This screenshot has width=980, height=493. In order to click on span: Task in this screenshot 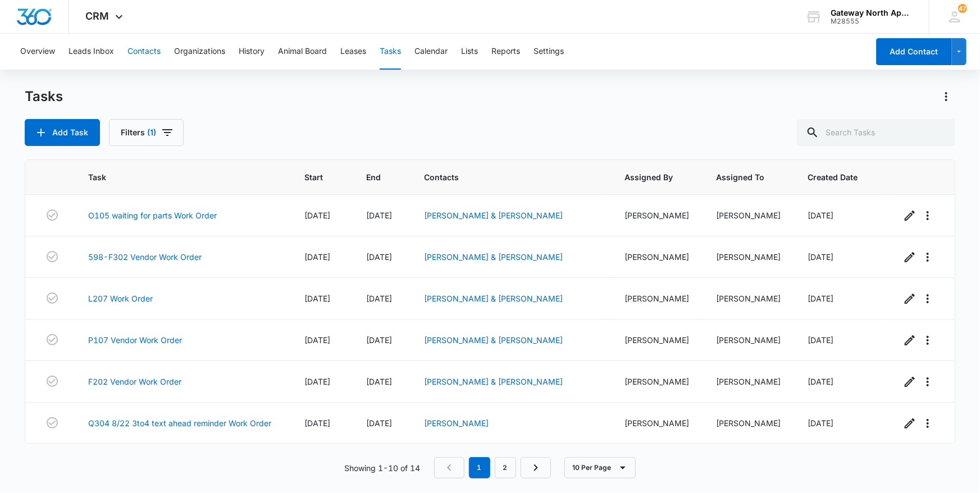, I will do `click(175, 177)`.